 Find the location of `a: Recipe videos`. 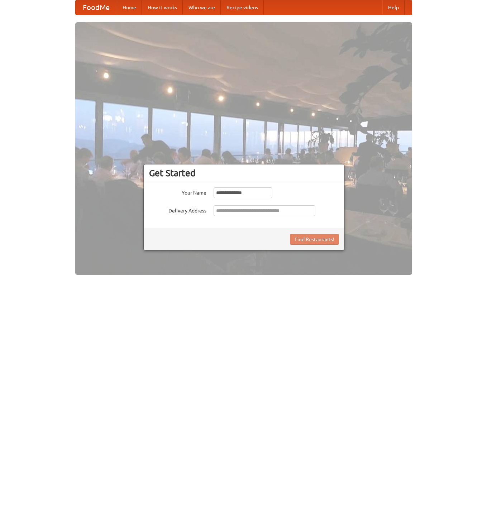

a: Recipe videos is located at coordinates (242, 8).